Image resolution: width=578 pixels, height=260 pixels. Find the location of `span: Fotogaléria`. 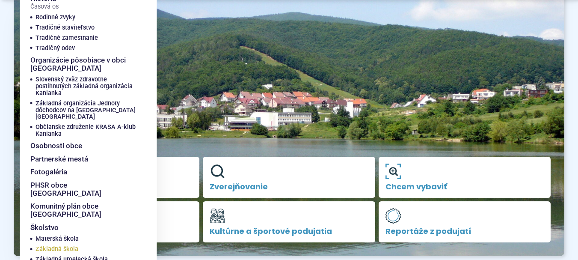

span: Fotogaléria is located at coordinates (49, 172).